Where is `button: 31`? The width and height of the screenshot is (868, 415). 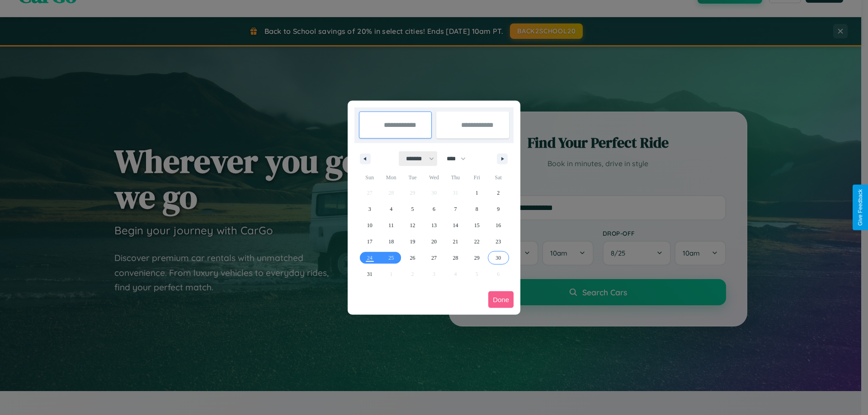
button: 31 is located at coordinates (370, 274).